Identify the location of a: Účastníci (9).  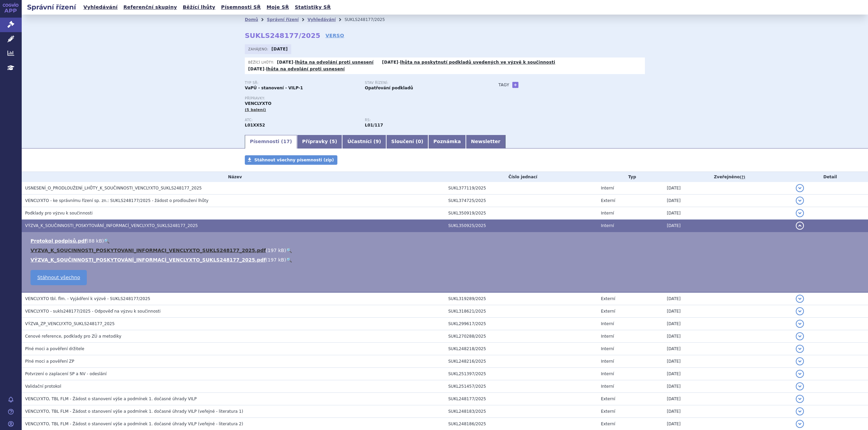
(363, 142).